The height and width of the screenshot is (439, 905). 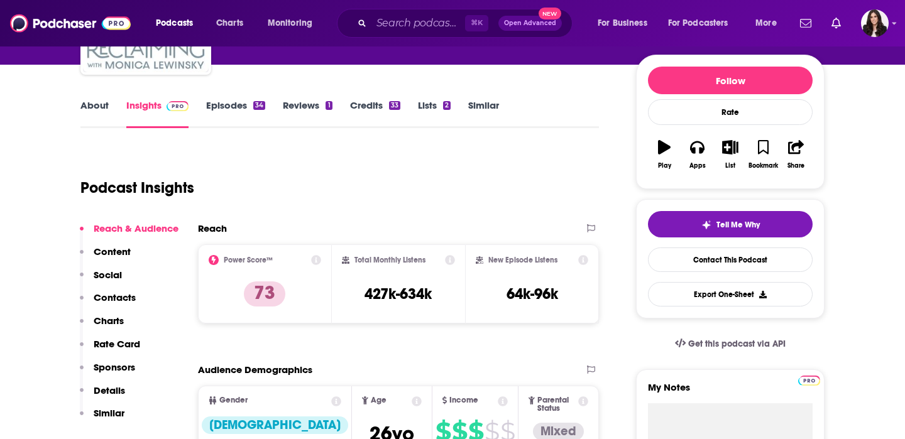 What do you see at coordinates (107, 275) in the screenshot?
I see `p: Social` at bounding box center [107, 275].